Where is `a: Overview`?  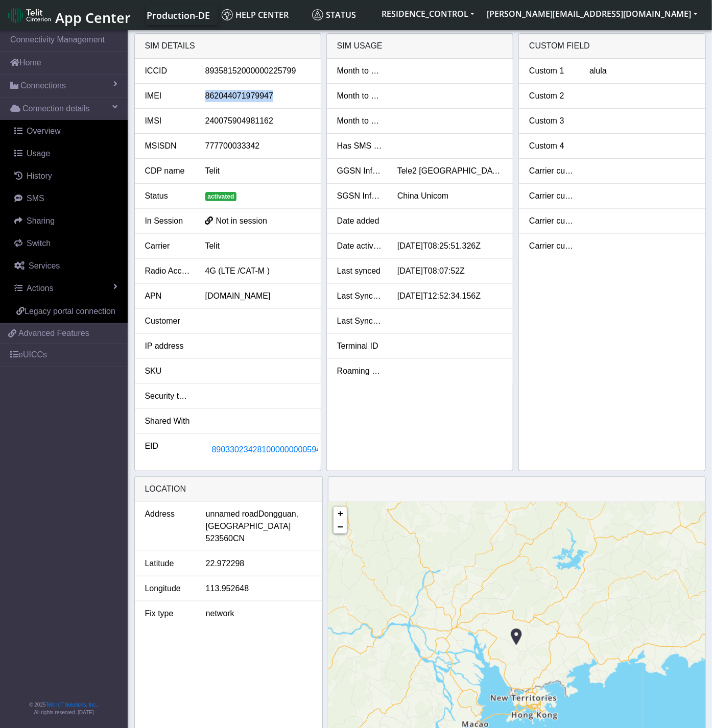 a: Overview is located at coordinates (66, 131).